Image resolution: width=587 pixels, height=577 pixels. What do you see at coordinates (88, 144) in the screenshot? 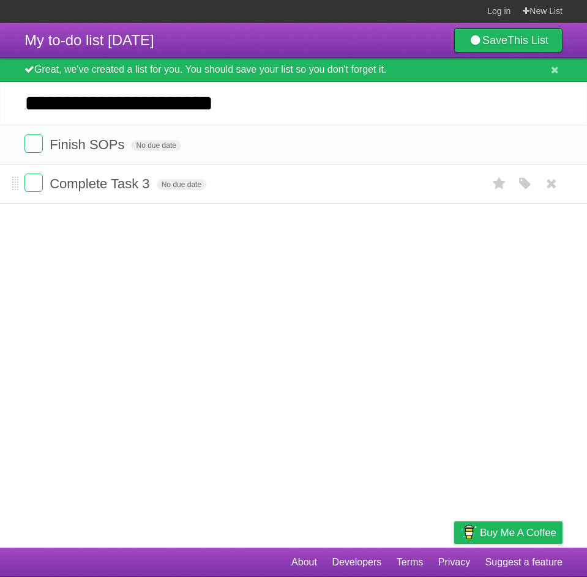
I see `span: Finish SOPs` at bounding box center [88, 144].